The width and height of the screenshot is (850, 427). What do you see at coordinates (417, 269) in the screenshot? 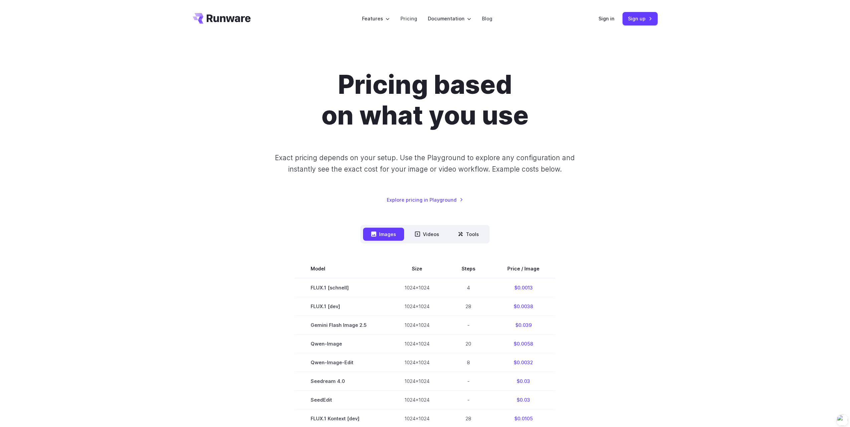
I see `th: Size` at bounding box center [417, 269].